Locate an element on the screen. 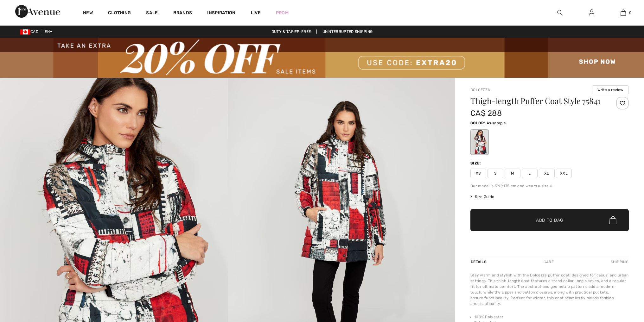  span: As sample is located at coordinates (496, 123).